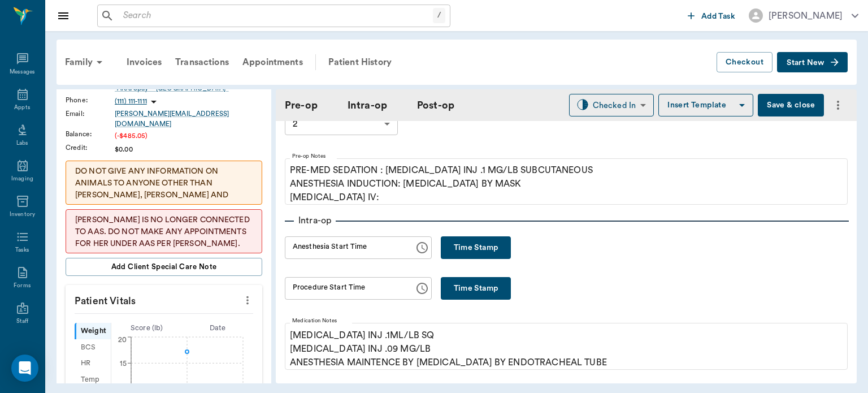  Describe the element at coordinates (23, 72) in the screenshot. I see `div: Messages` at that location.